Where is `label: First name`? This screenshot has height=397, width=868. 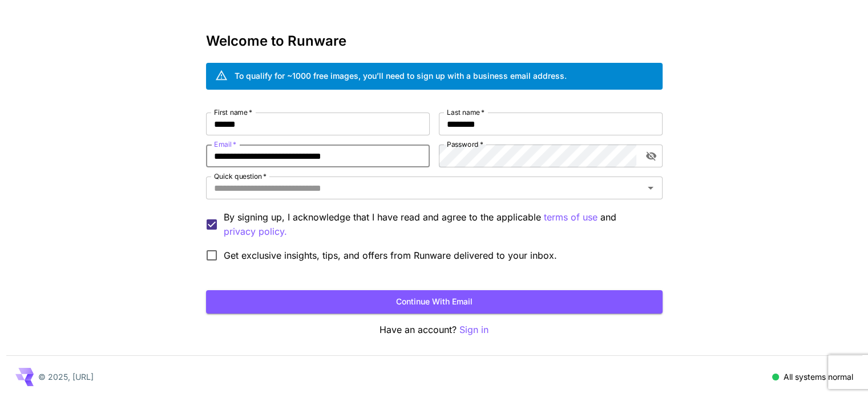
label: First name is located at coordinates (233, 112).